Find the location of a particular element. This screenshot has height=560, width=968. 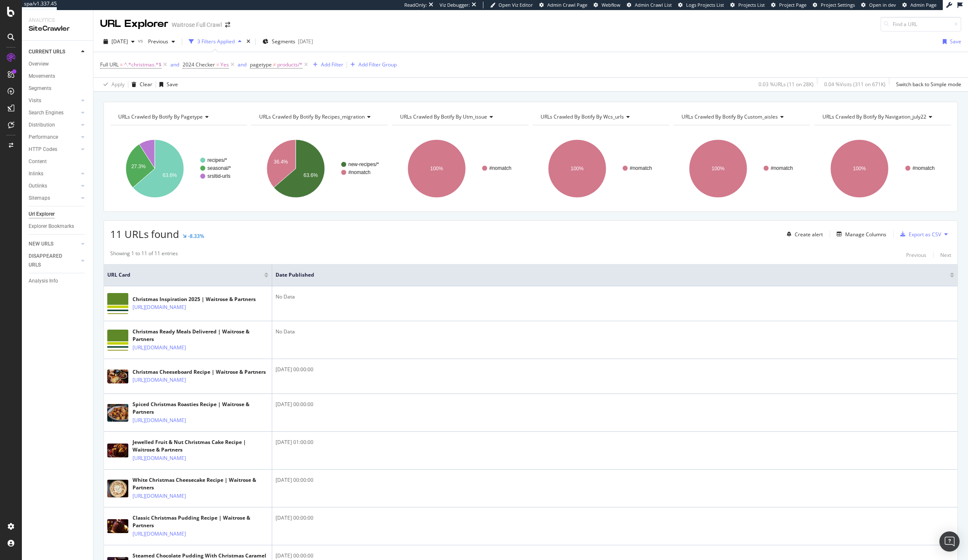

div: ReadOnly: is located at coordinates (415, 5).